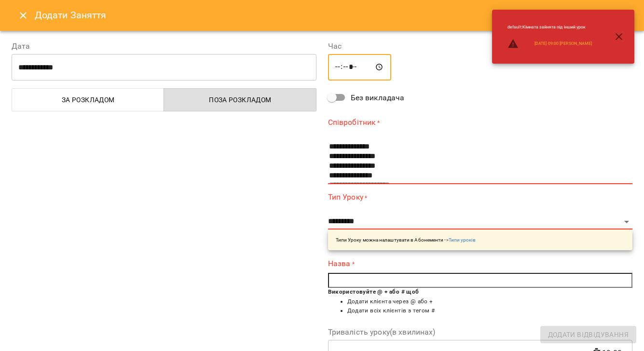 The height and width of the screenshot is (351, 644). Describe the element at coordinates (490, 311) in the screenshot. I see `li: Додати всіх клієнтів з тегом #` at that location.